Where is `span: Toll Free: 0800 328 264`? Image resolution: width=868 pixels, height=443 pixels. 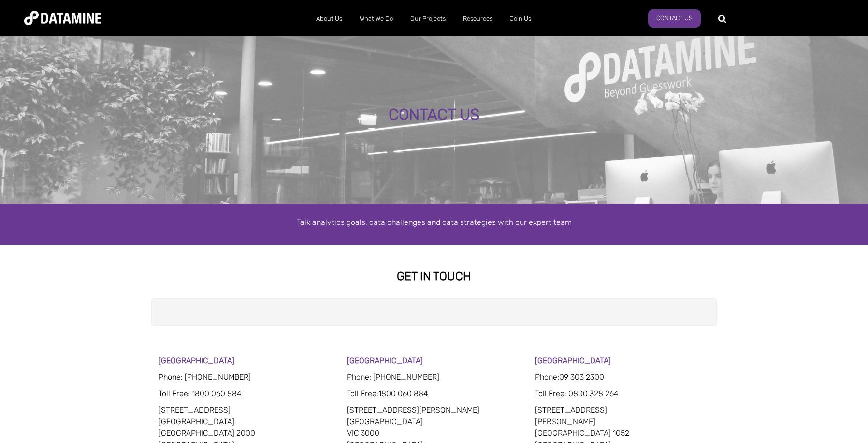 span: Toll Free: 0800 328 264 is located at coordinates (577, 393).